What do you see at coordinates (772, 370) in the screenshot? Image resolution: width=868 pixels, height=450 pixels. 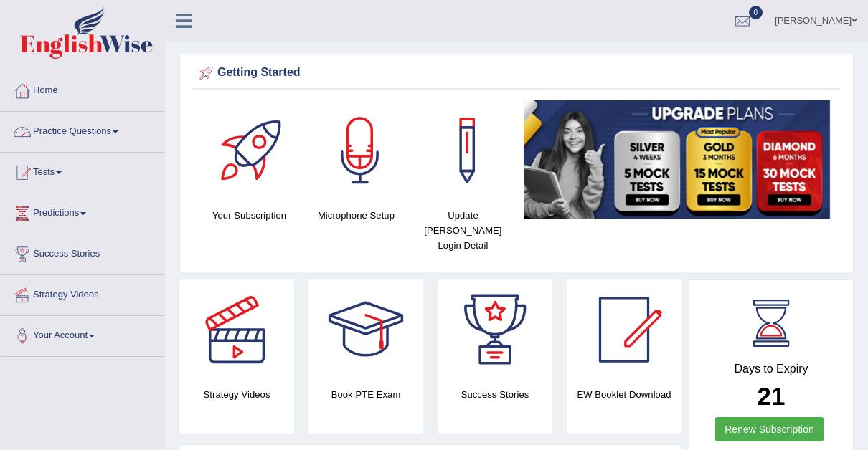 I see `h4: Days to Expiry` at bounding box center [772, 370].